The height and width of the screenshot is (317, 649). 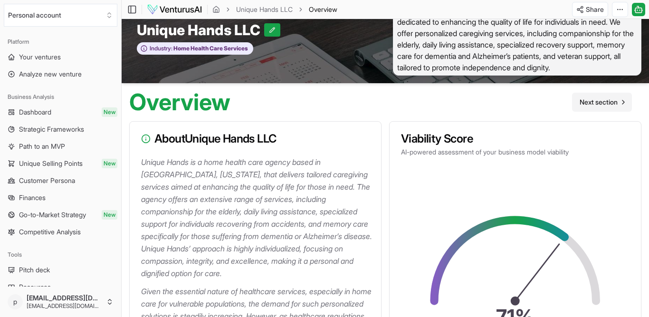 I want to click on span: Home Health Care Services, so click(x=210, y=48).